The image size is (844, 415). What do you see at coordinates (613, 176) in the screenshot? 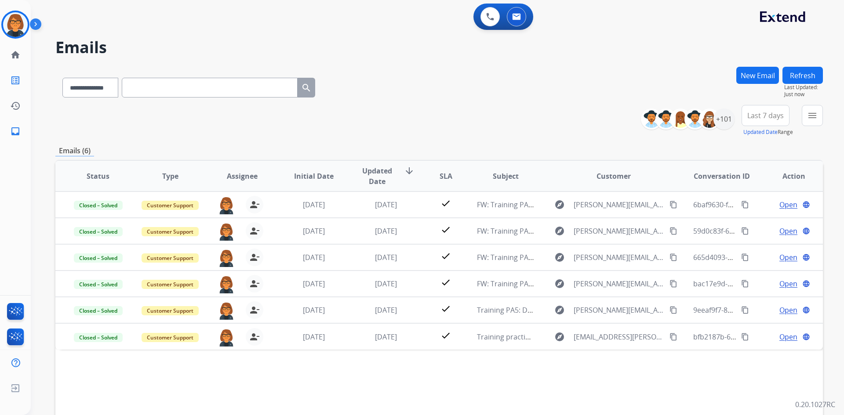
I see `span: Customer` at bounding box center [613, 176].